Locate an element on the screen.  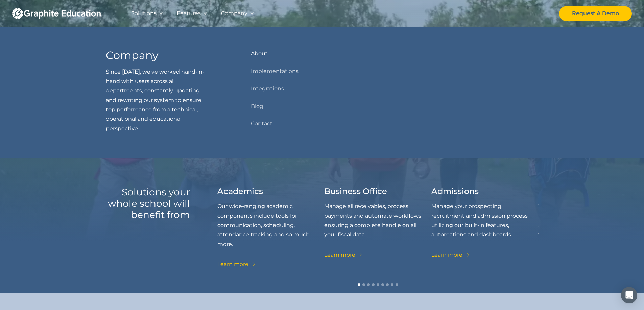
a: Learn more is located at coordinates (237, 265).